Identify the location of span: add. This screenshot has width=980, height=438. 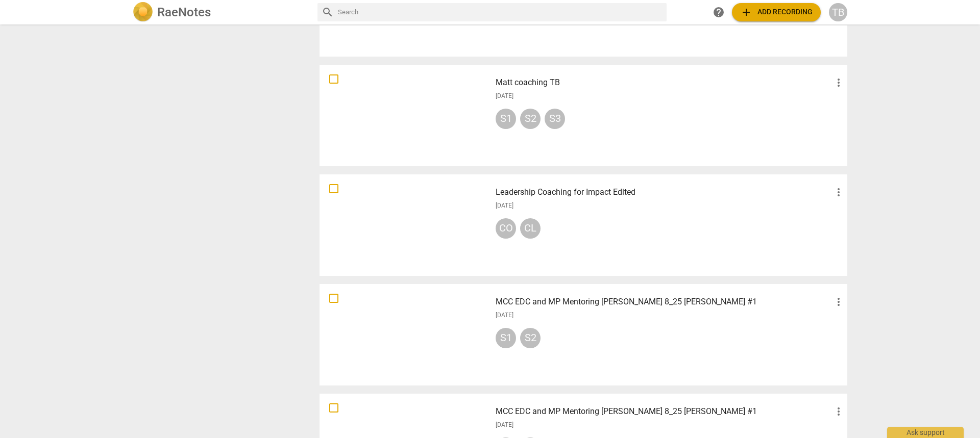
(746, 12).